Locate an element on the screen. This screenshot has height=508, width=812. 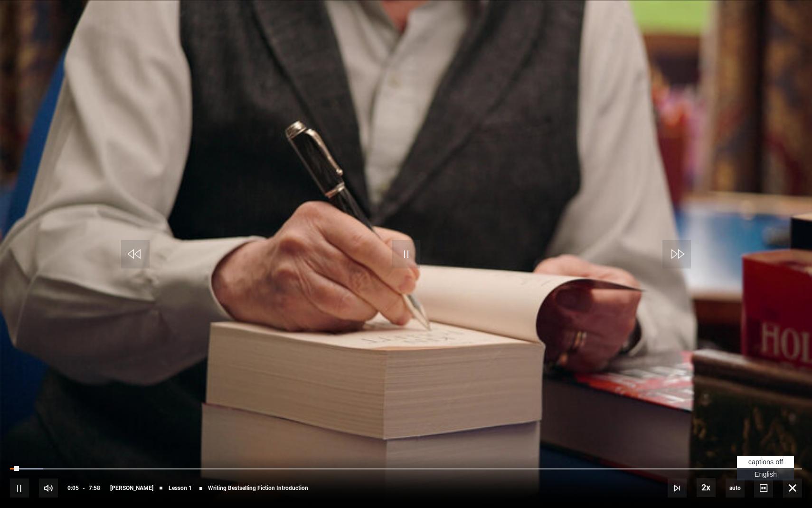
button: Playback Rate is located at coordinates (706, 487).